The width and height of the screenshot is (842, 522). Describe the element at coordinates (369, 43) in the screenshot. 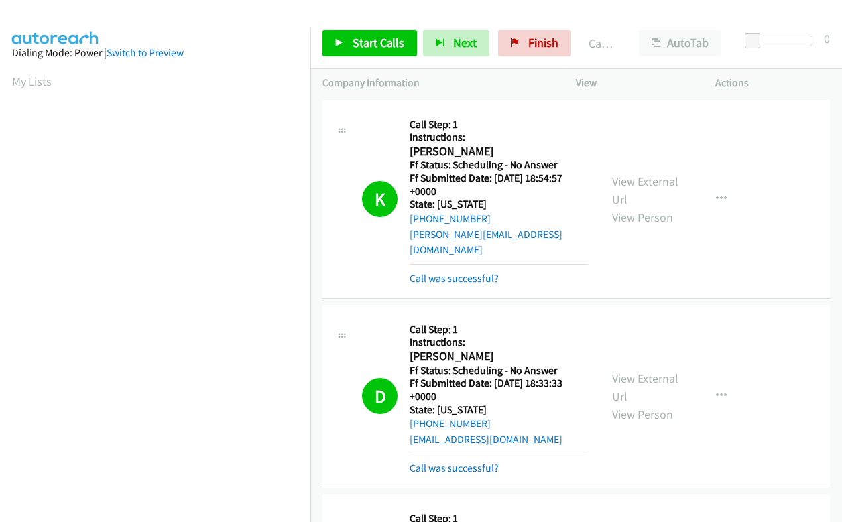

I see `a: Start Calls` at that location.